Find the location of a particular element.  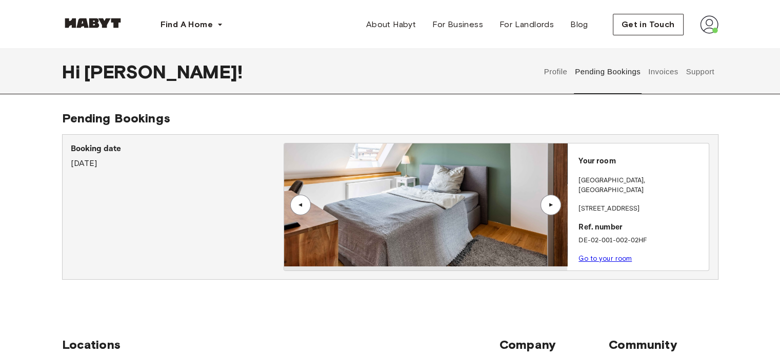

span: For Landlords is located at coordinates (527, 25).